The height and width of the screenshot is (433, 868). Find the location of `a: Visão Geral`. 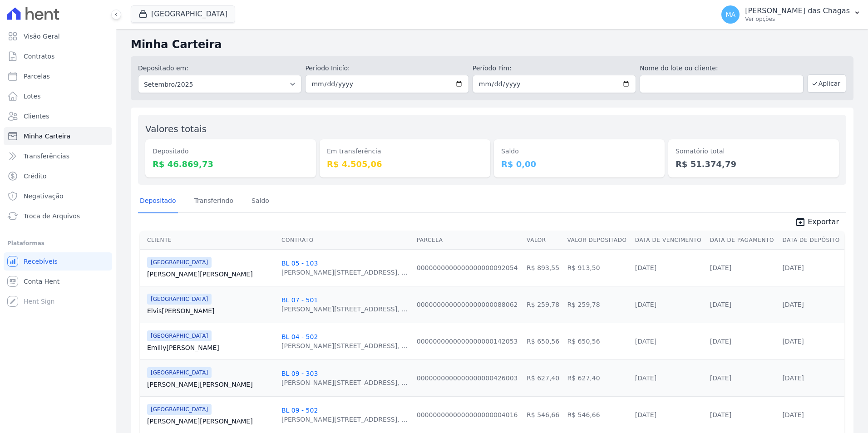

a: Visão Geral is located at coordinates (58, 36).